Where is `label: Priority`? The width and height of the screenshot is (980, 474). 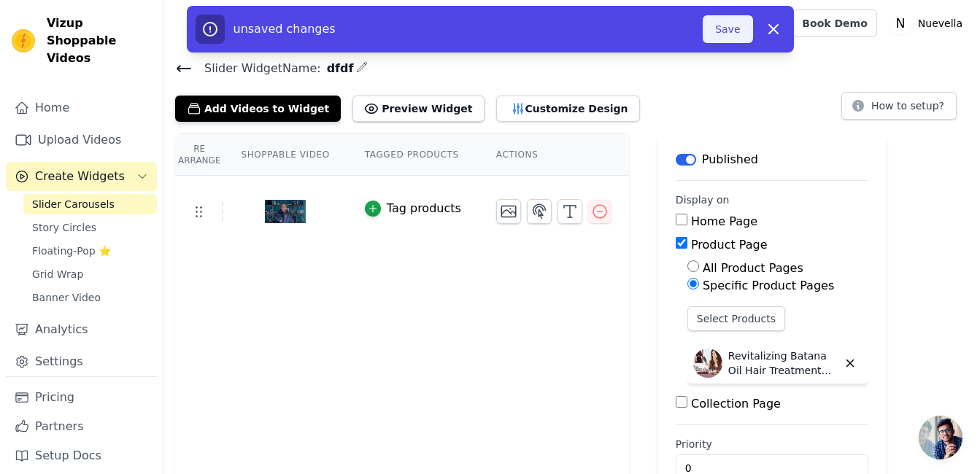 label: Priority is located at coordinates (772, 444).